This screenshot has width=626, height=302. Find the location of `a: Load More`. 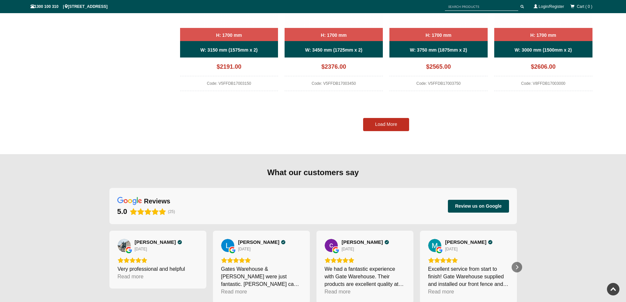

a: Load More is located at coordinates (386, 125).